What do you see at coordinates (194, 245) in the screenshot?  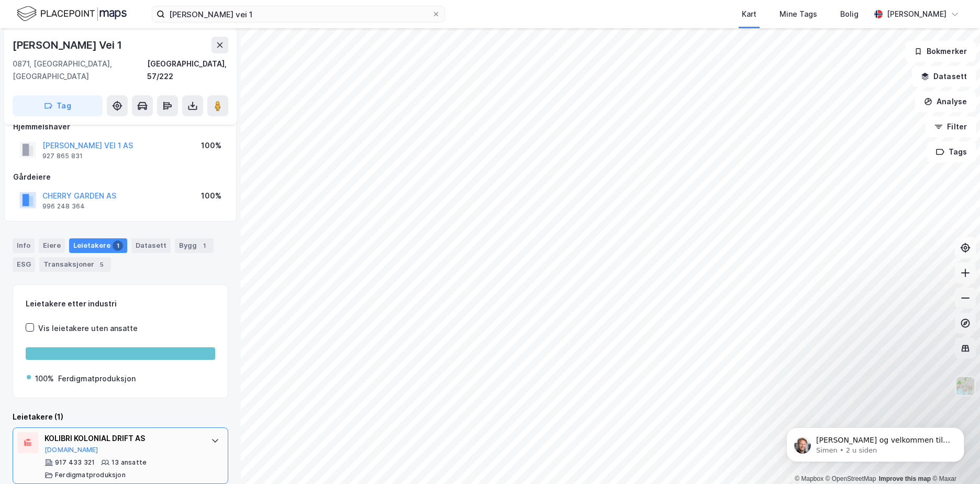 I see `div: Bygg` at bounding box center [194, 245].